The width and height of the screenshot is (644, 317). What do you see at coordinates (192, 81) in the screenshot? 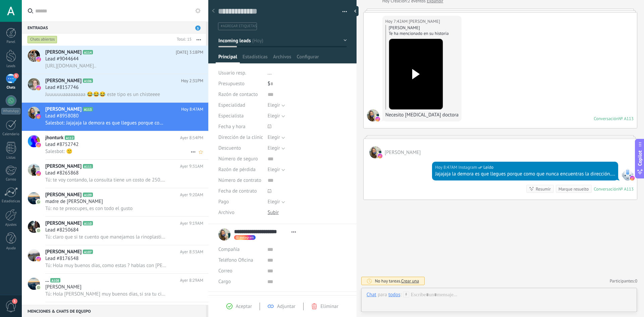
I see `span: Hoy 2:31PM` at bounding box center [192, 81].